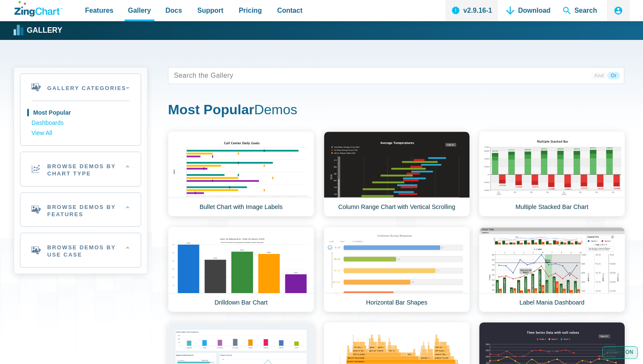  Describe the element at coordinates (614, 76) in the screenshot. I see `span: Or` at that location.